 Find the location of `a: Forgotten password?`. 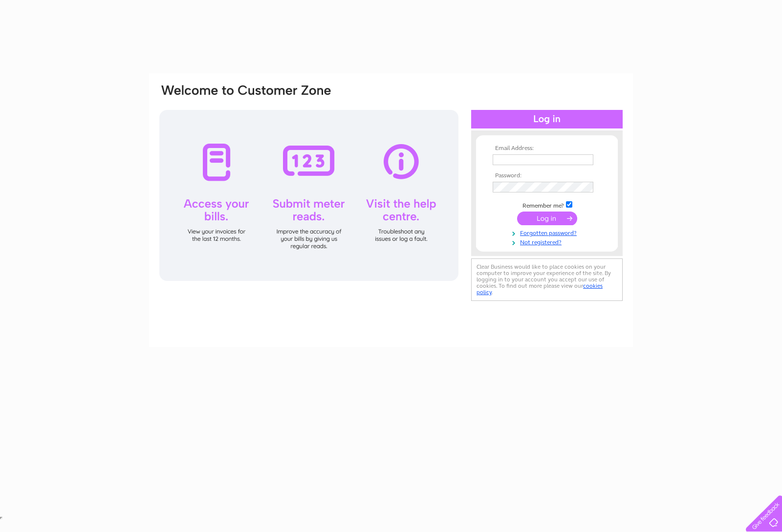

a: Forgotten password? is located at coordinates (548, 232).